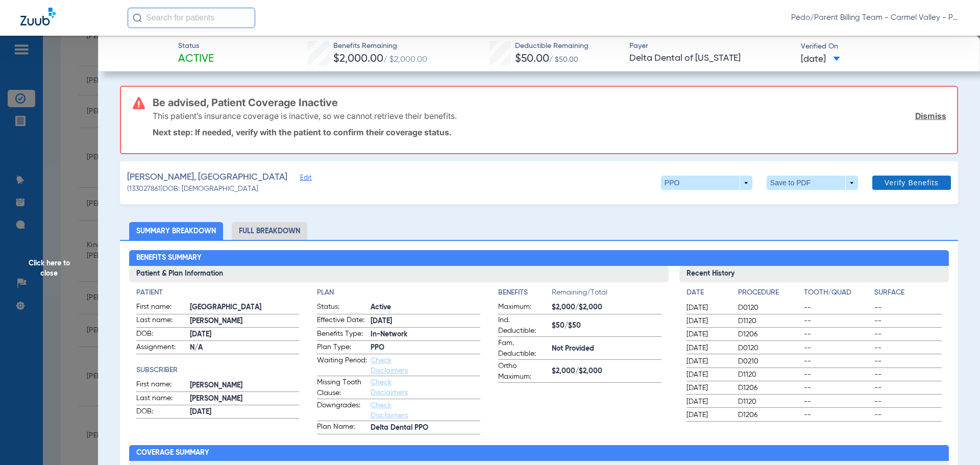  I want to click on span: Remaining/Total, so click(606, 294).